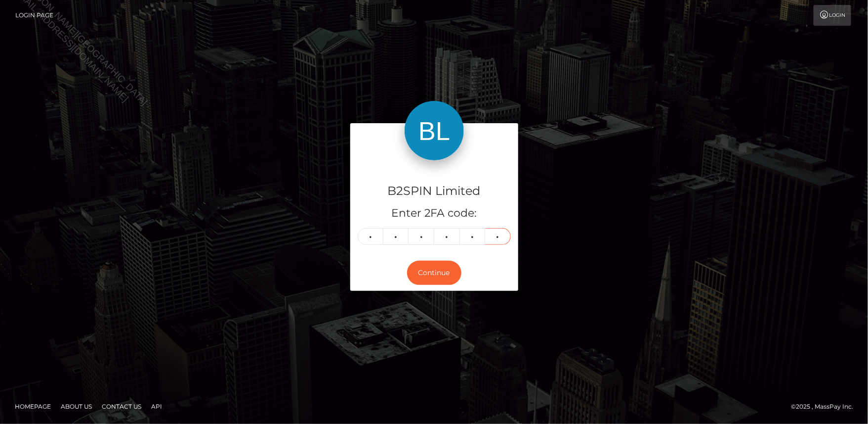 Image resolution: width=868 pixels, height=424 pixels. Describe the element at coordinates (76, 406) in the screenshot. I see `a: About Us` at that location.